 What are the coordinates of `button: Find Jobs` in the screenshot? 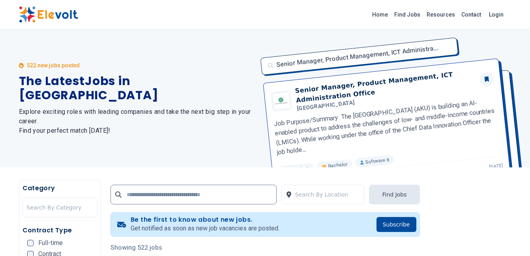 It's located at (394, 195).